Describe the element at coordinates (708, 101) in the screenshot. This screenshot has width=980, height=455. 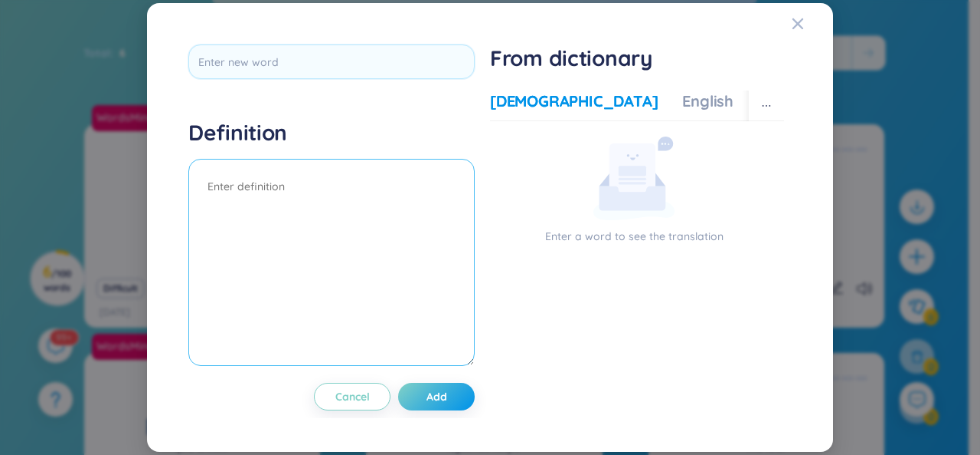
I see `div: English` at that location.